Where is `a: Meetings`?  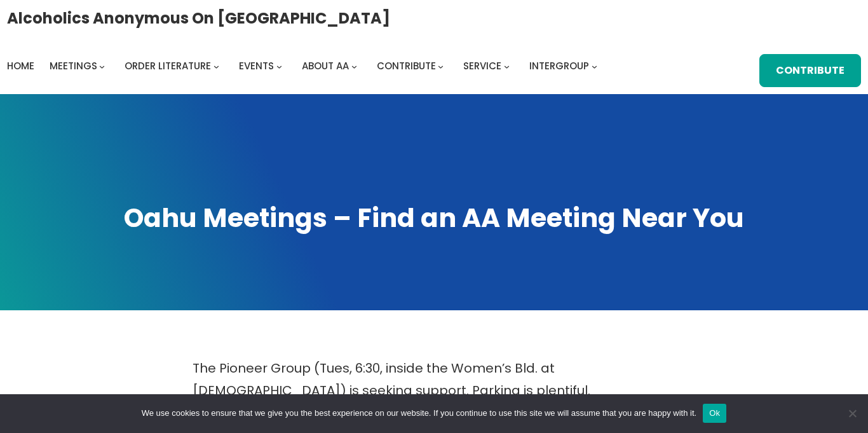 a: Meetings is located at coordinates (73, 66).